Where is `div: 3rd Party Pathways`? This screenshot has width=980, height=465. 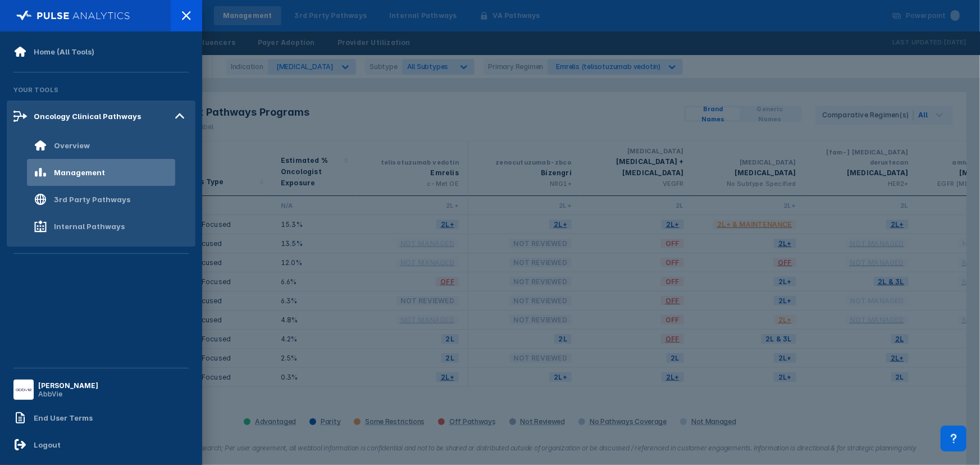
div: 3rd Party Pathways is located at coordinates (92, 199).